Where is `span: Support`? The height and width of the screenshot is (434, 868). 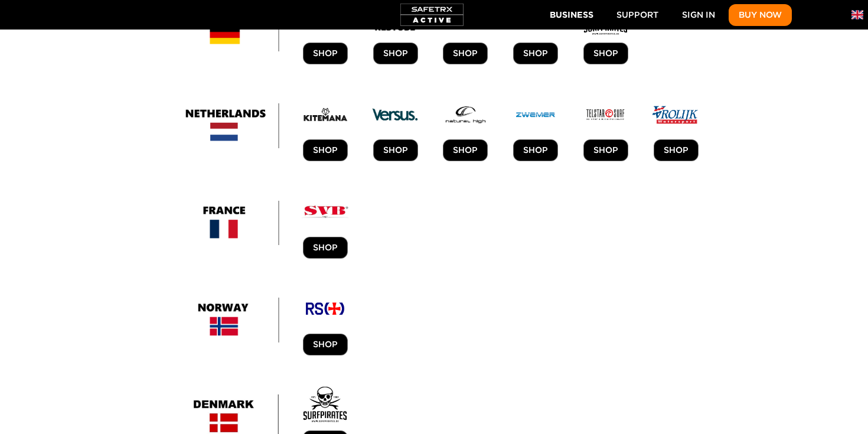 span: Support is located at coordinates (638, 15).